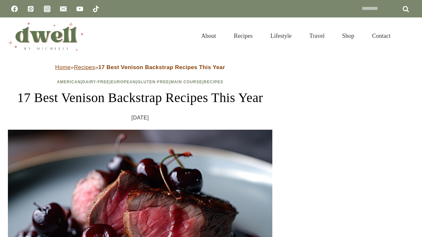  I want to click on a: YouTube, so click(80, 9).